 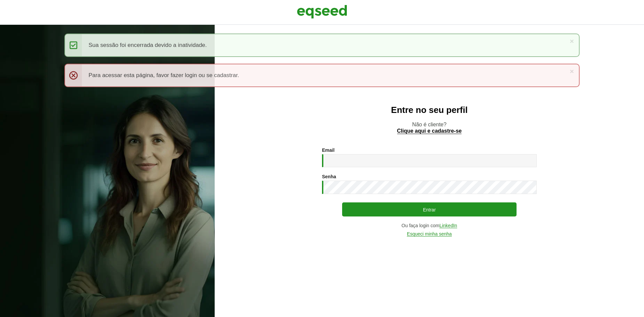 What do you see at coordinates (430, 210) in the screenshot?
I see `button: Entrar` at bounding box center [430, 210].